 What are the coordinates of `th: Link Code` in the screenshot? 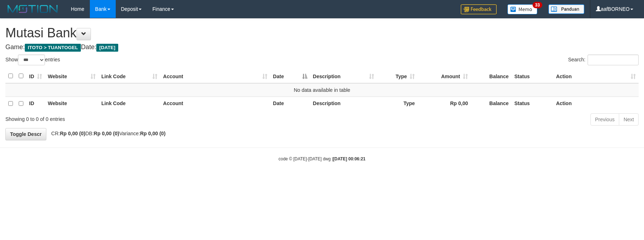 It's located at (130, 104).